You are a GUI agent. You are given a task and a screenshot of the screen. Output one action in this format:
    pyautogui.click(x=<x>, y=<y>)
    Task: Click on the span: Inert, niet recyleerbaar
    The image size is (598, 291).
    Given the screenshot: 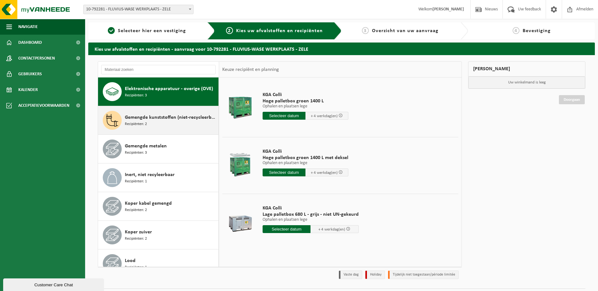 What is the action you would take?
    pyautogui.click(x=150, y=175)
    